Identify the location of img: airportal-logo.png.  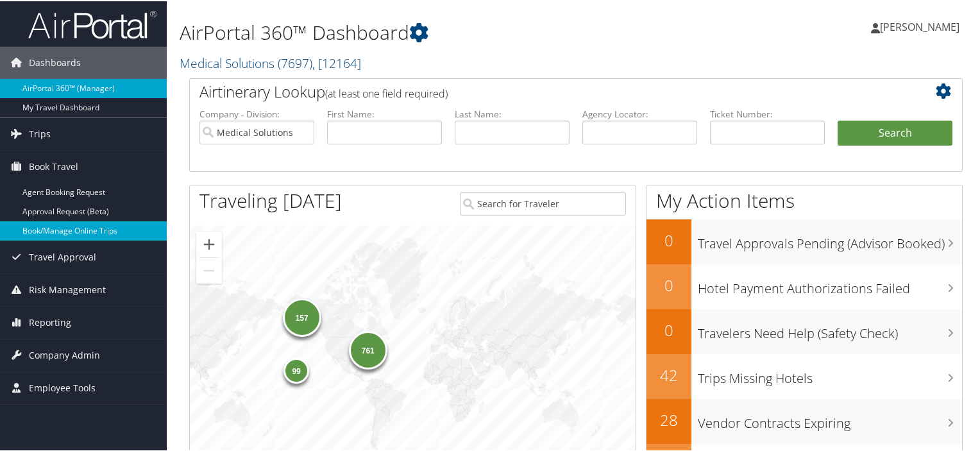
(92, 23).